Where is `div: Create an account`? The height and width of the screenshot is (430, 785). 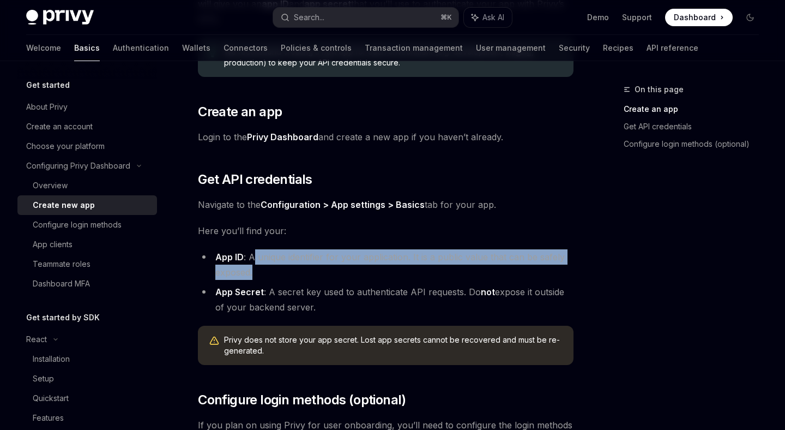
div: Create an account is located at coordinates (59, 127).